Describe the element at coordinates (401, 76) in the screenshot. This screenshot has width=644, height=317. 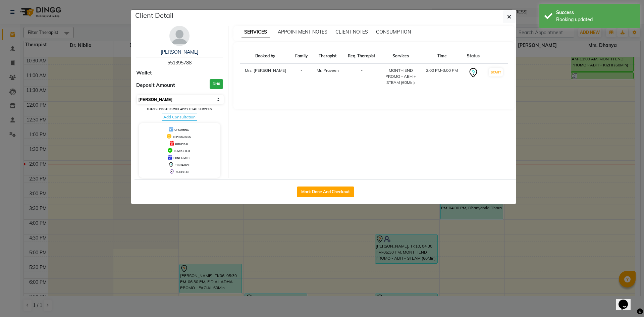
I see `div: MONTH END PROMO - ABH + STEAM (60Min)` at that location.